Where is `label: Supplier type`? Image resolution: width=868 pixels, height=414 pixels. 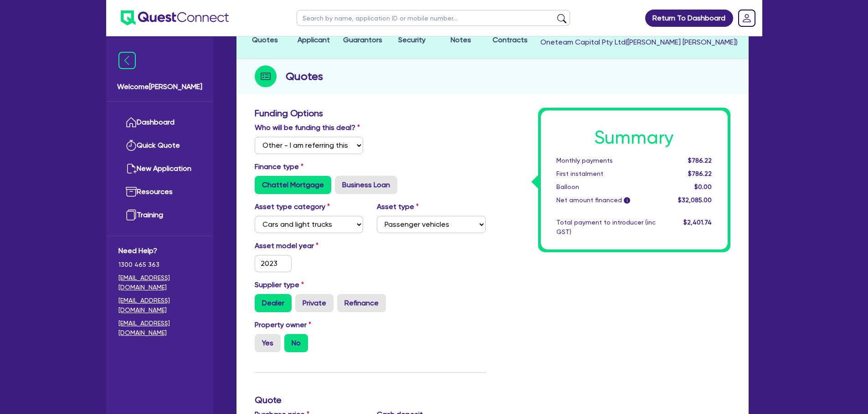
label: Supplier type is located at coordinates (280, 285).